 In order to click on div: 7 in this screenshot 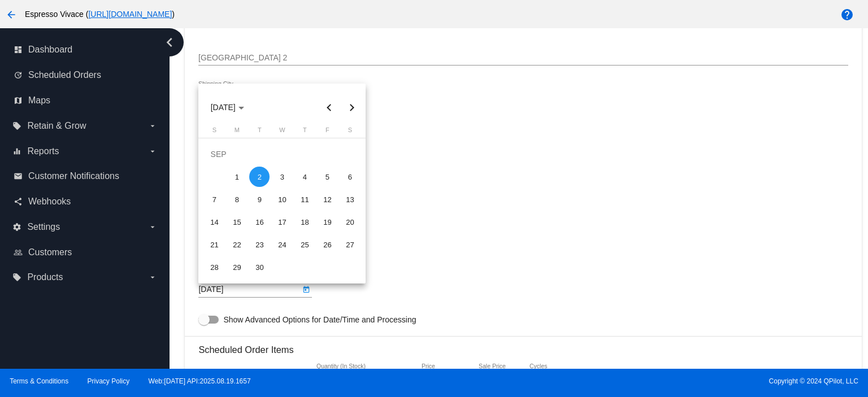, I will do `click(214, 199)`.